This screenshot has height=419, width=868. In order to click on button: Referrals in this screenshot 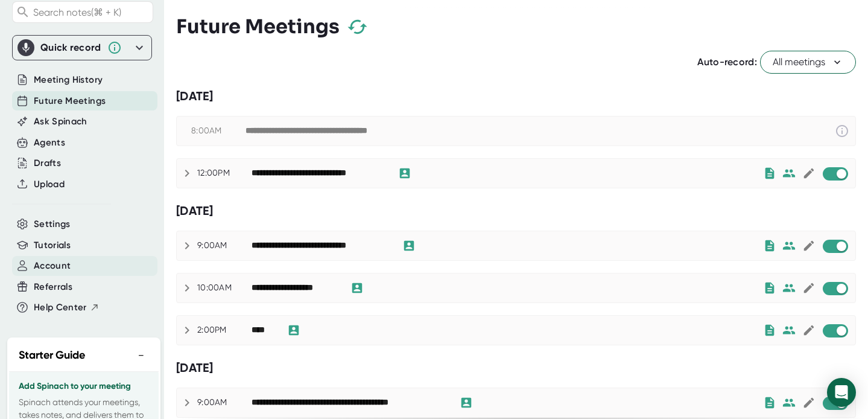, I will do `click(53, 287)`.